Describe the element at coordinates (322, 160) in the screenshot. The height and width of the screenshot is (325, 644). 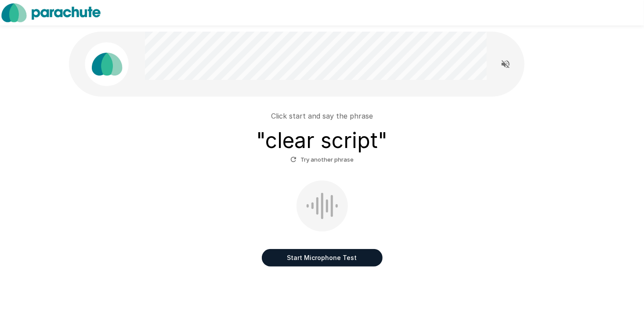
I see `button: Try another phrase` at that location.